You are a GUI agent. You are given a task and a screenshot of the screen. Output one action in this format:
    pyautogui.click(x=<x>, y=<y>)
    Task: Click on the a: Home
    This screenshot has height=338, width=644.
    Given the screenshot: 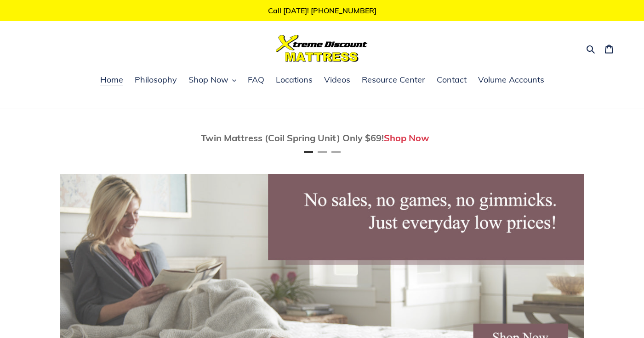 What is the action you would take?
    pyautogui.click(x=112, y=80)
    